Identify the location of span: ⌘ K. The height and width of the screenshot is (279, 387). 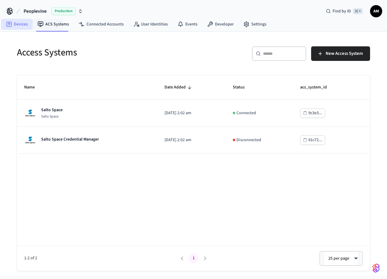
(358, 11).